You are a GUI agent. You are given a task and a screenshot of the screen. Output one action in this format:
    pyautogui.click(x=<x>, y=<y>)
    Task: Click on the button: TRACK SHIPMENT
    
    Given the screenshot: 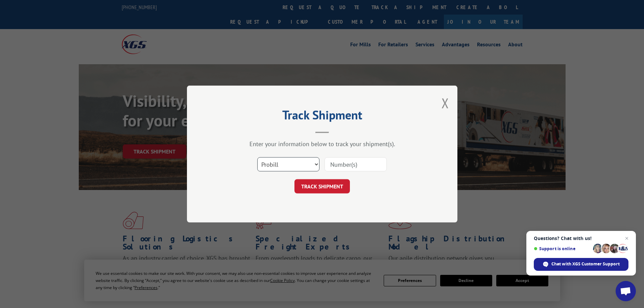 What is the action you would take?
    pyautogui.click(x=322, y=187)
    